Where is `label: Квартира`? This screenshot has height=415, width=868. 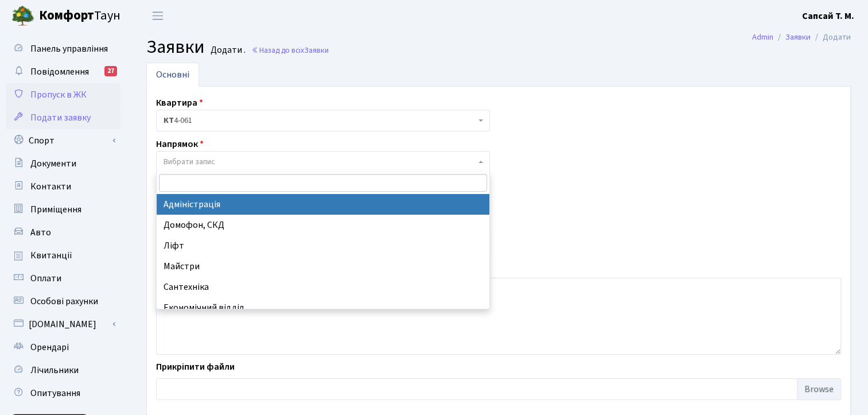 label: Квартира is located at coordinates (179, 103).